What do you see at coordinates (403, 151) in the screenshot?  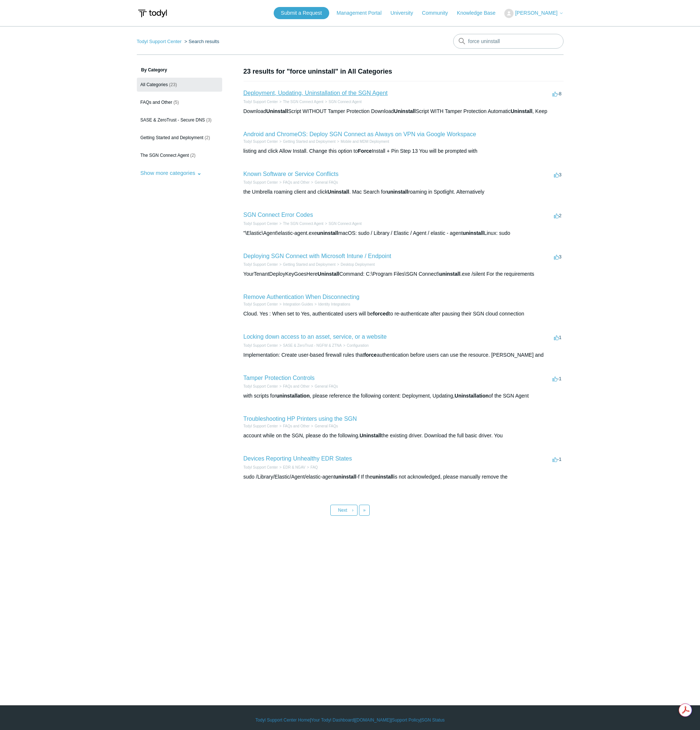 I see `div: listing and click Allow Install. Change this option to Install + Pin Step 13 You will be prompted...` at bounding box center [403, 151].